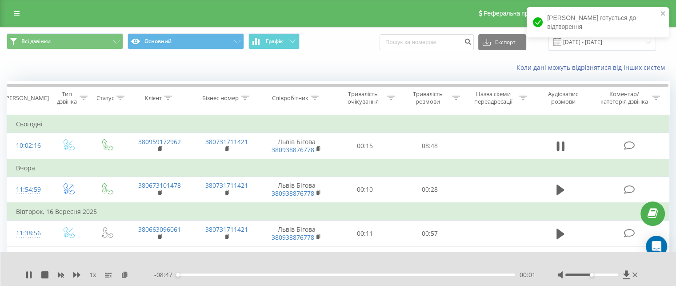 This screenshot has height=286, width=676. Describe the element at coordinates (563, 98) in the screenshot. I see `div: Аудіозапис розмови` at that location.